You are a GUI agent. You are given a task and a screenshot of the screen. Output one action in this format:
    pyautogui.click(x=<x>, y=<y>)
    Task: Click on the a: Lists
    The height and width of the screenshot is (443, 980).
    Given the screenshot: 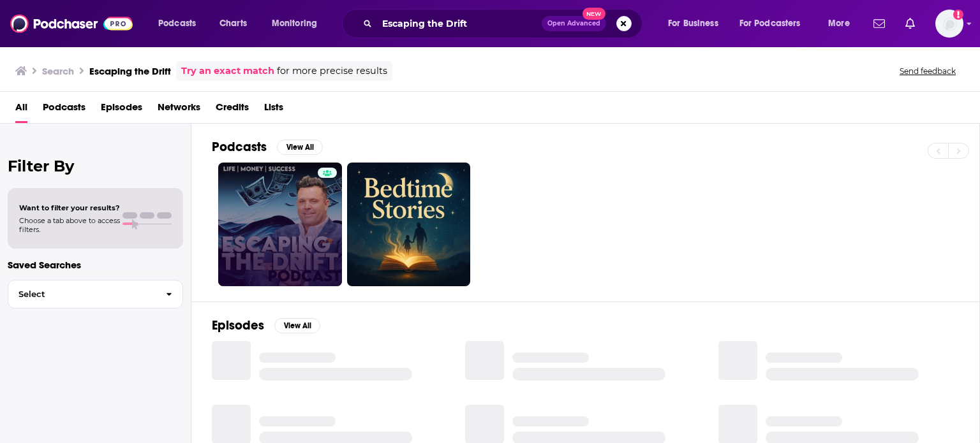 What is the action you would take?
    pyautogui.click(x=274, y=110)
    